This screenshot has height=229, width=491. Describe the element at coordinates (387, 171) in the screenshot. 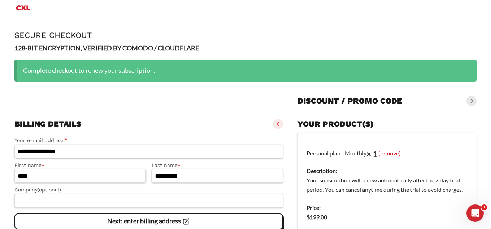

I see `dt: Description:` at that location.